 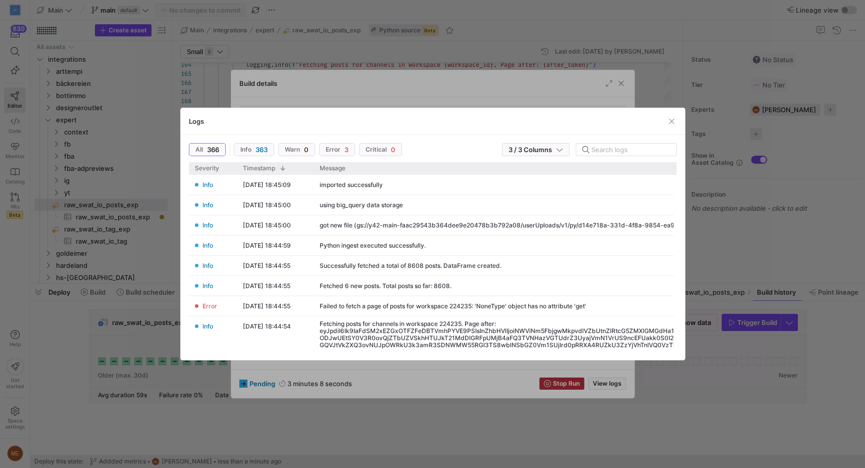 What do you see at coordinates (346, 149) in the screenshot?
I see `span: 3` at bounding box center [346, 149].